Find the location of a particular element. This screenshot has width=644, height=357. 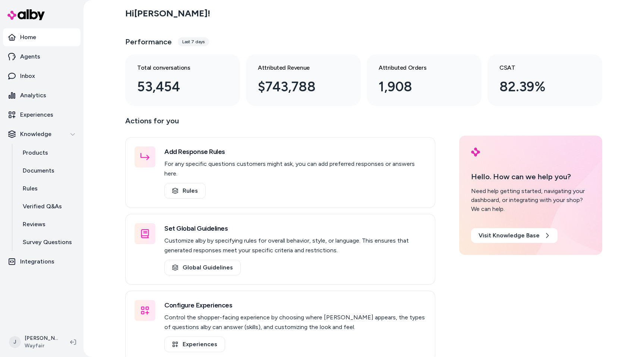

a: Attributed Orders 1,908 is located at coordinates (424, 80).